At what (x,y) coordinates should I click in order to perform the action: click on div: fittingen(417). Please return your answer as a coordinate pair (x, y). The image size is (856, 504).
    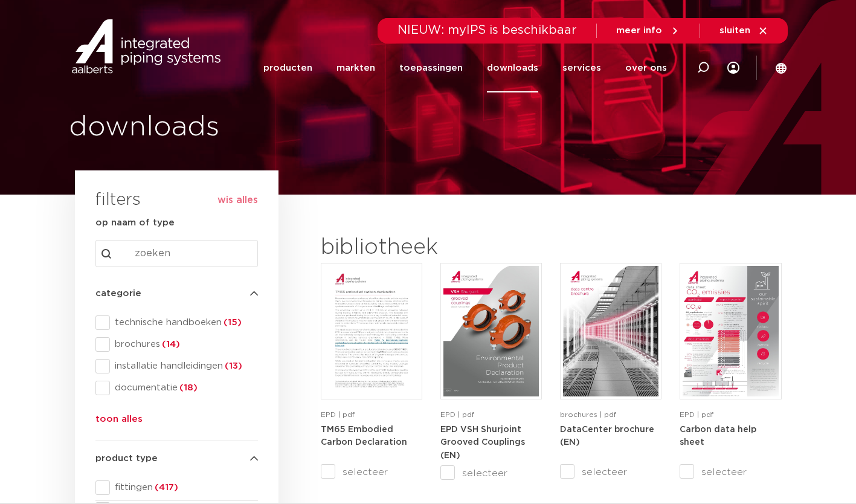
    Looking at the image, I should click on (176, 487).